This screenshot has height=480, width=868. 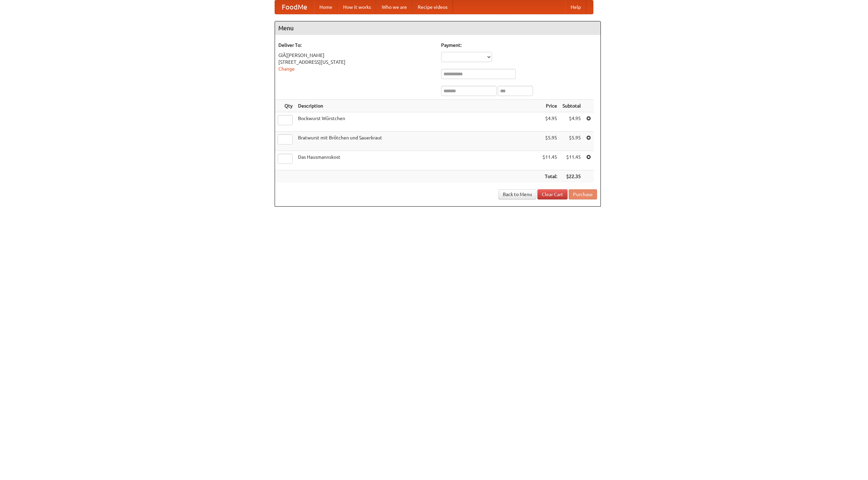 I want to click on a: Back to Menu, so click(x=518, y=194).